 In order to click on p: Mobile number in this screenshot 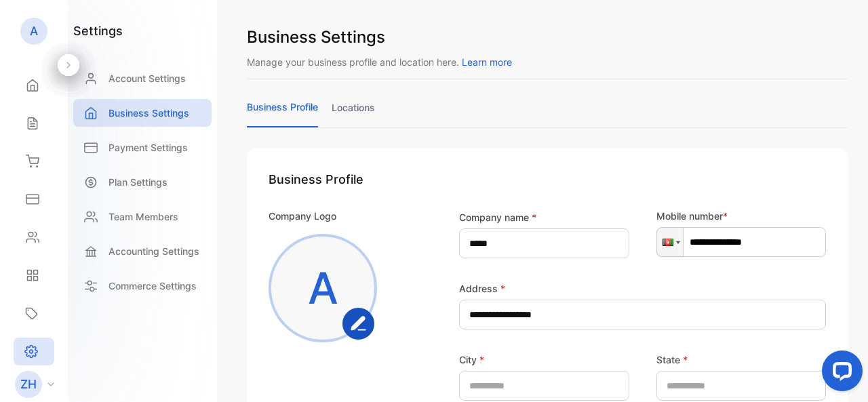, I will do `click(741, 216)`.